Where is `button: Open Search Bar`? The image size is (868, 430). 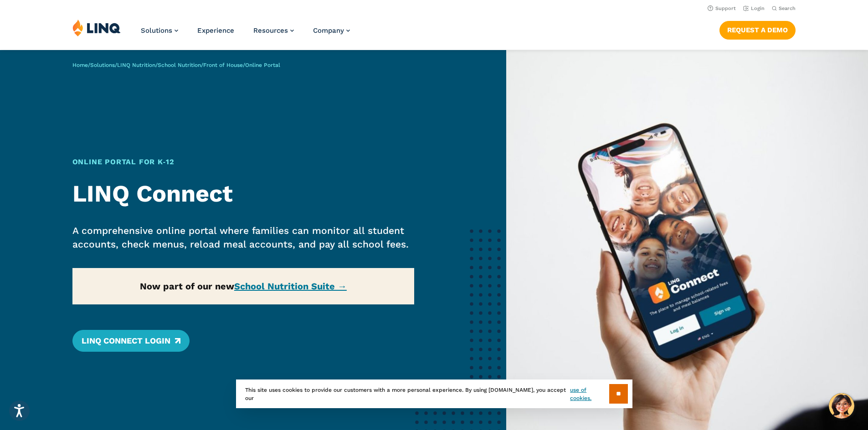 button: Open Search Bar is located at coordinates (783, 8).